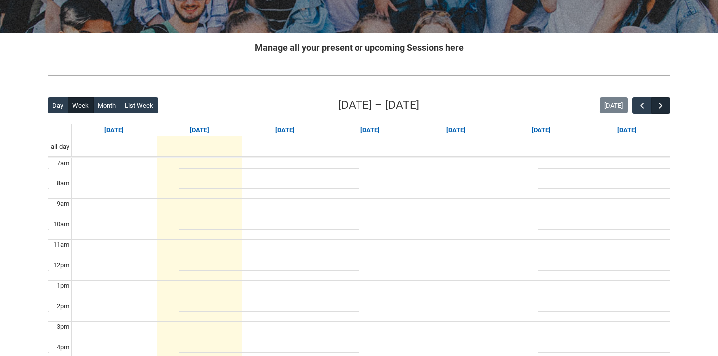 The width and height of the screenshot is (718, 356). I want to click on div: 7am, so click(63, 163).